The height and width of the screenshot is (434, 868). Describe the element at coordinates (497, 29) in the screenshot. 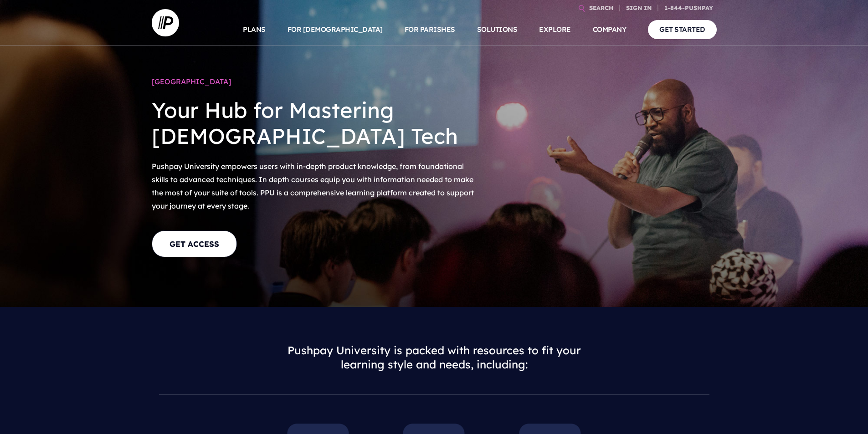

I see `a: SOLUTIONS` at that location.